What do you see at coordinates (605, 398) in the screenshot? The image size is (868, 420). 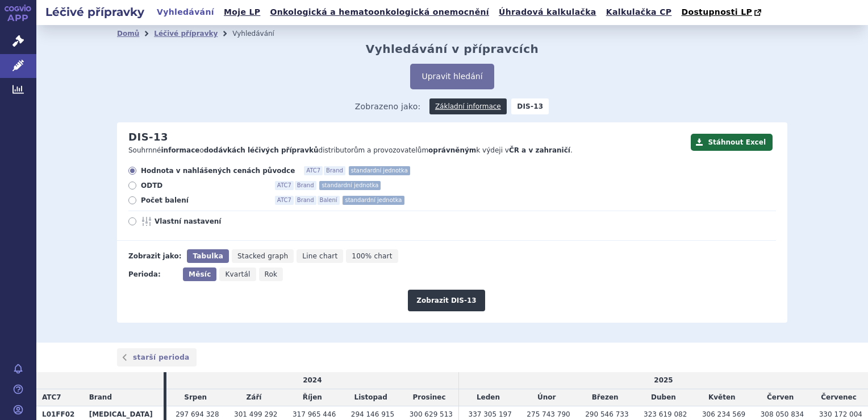 I see `td: Březen` at bounding box center [605, 398].